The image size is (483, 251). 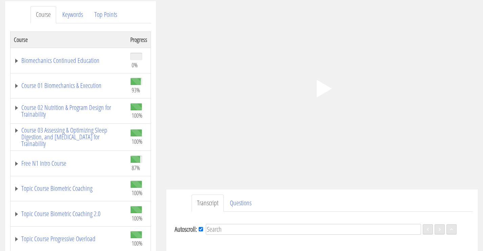 I want to click on a: Top Points, so click(x=106, y=15).